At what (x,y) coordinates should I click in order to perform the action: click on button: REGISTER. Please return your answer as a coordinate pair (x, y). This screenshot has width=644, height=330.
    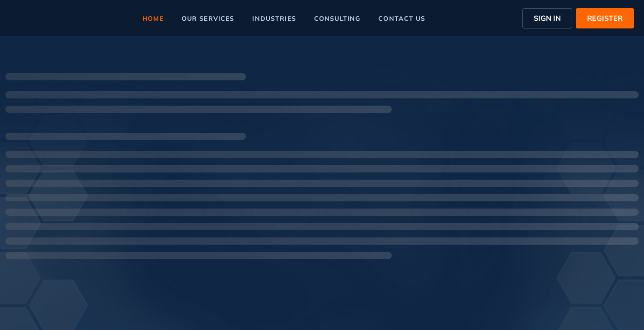
    Looking at the image, I should click on (605, 18).